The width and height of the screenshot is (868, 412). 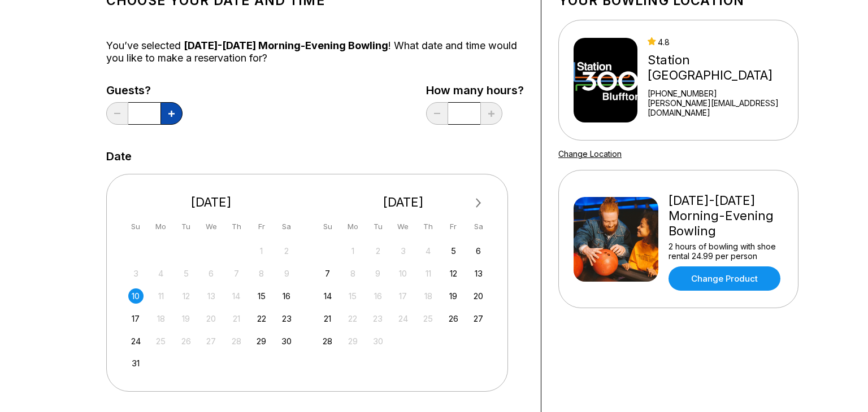 I want to click on div: Not available Saturday, August 9th, 2025, so click(x=286, y=274).